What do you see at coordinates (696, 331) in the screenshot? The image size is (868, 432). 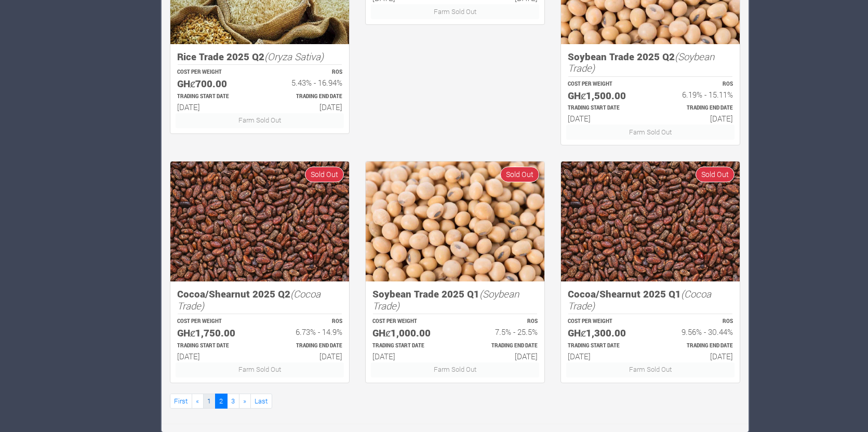 I see `h6: 9.56% - 30.44%` at bounding box center [696, 331].